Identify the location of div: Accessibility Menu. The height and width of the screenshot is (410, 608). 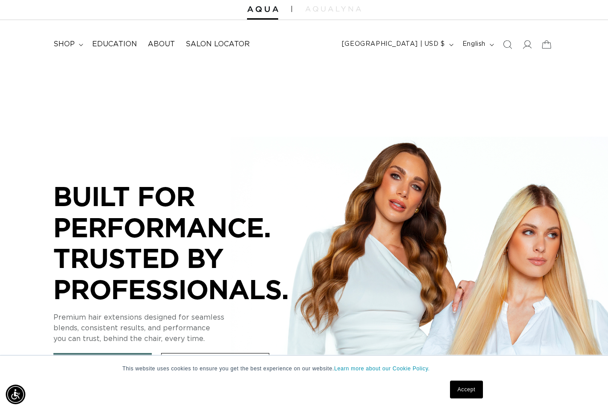
(16, 394).